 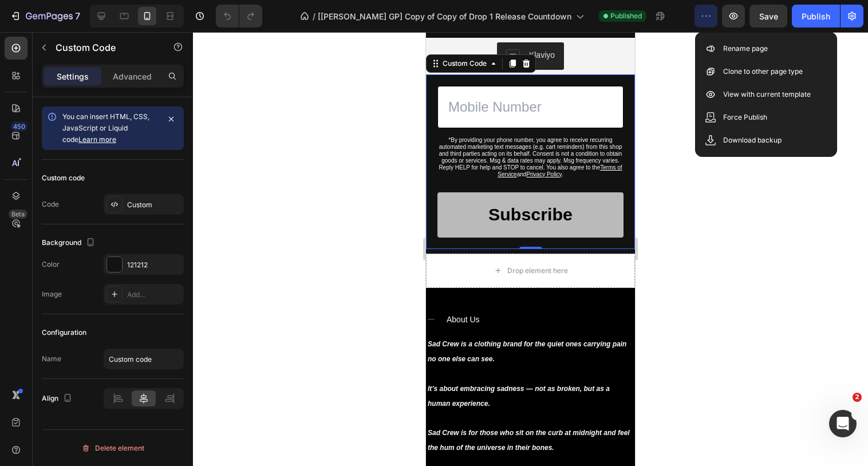 I want to click on div: Image, so click(x=51, y=295).